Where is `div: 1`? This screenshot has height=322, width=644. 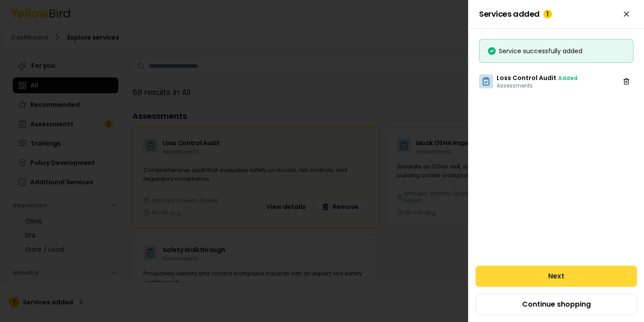 div: 1 is located at coordinates (548, 14).